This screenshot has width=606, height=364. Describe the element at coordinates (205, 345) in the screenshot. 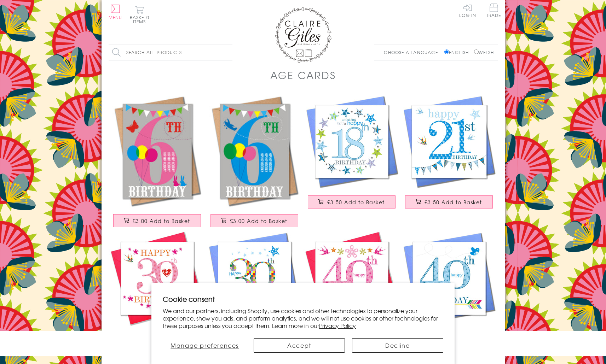

I see `span: Manage preferences` at that location.